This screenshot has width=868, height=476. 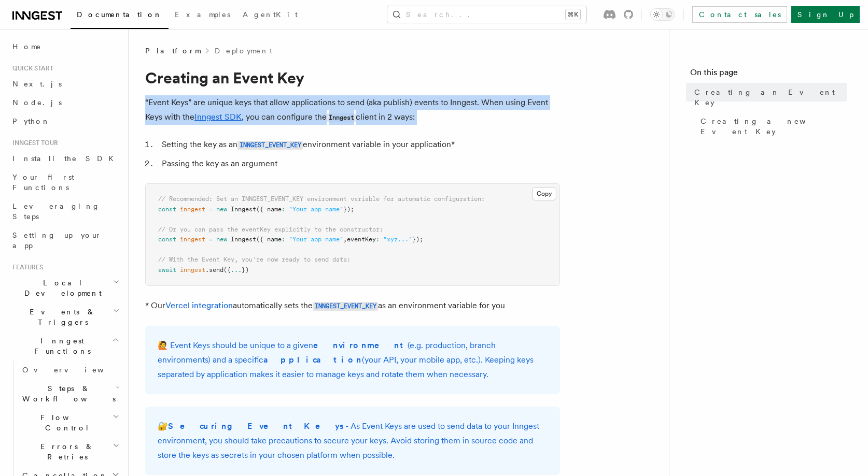 What do you see at coordinates (352, 110) in the screenshot?
I see `p: “Event Keys” are unique keys that allow applications to send (aka publish) events to Inngest. Whe...` at bounding box center [352, 110].